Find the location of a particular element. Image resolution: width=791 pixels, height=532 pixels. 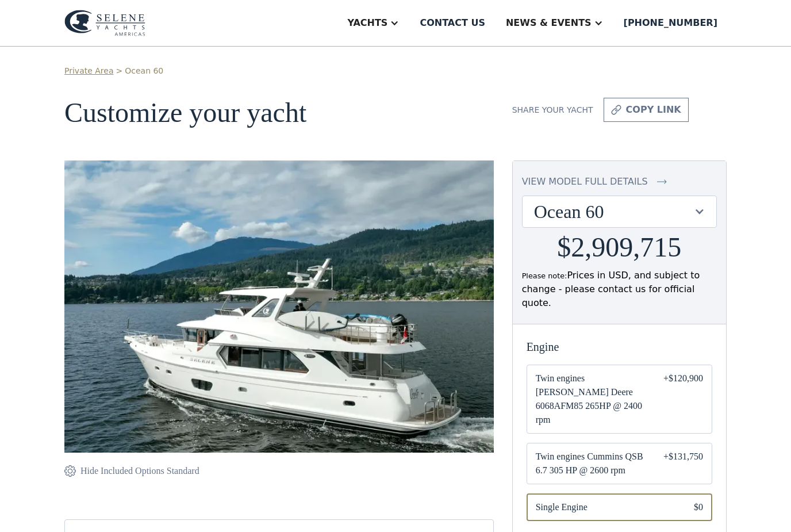

h2: $2,909,715 is located at coordinates (620, 247).